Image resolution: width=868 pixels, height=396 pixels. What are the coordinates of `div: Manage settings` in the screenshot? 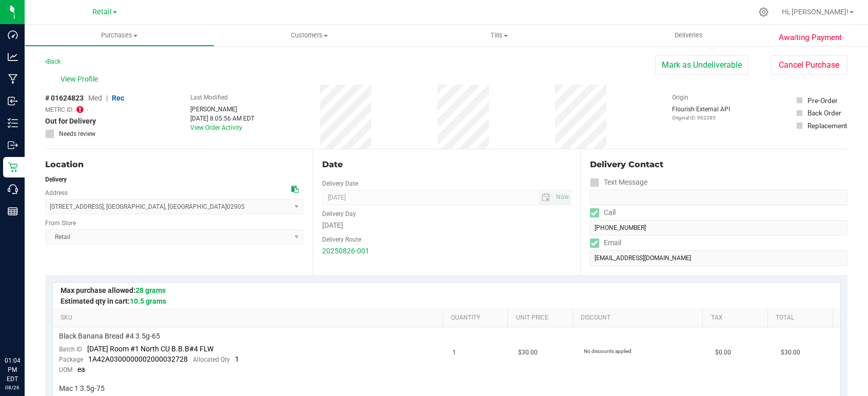 It's located at (763, 12).